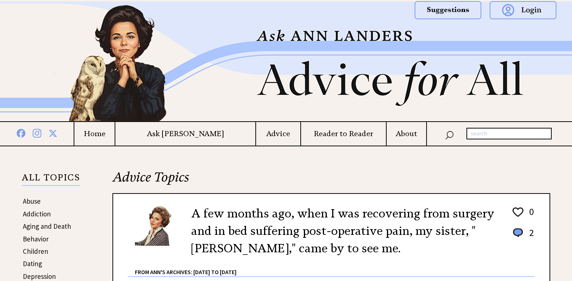  I want to click on a: Dating, so click(32, 263).